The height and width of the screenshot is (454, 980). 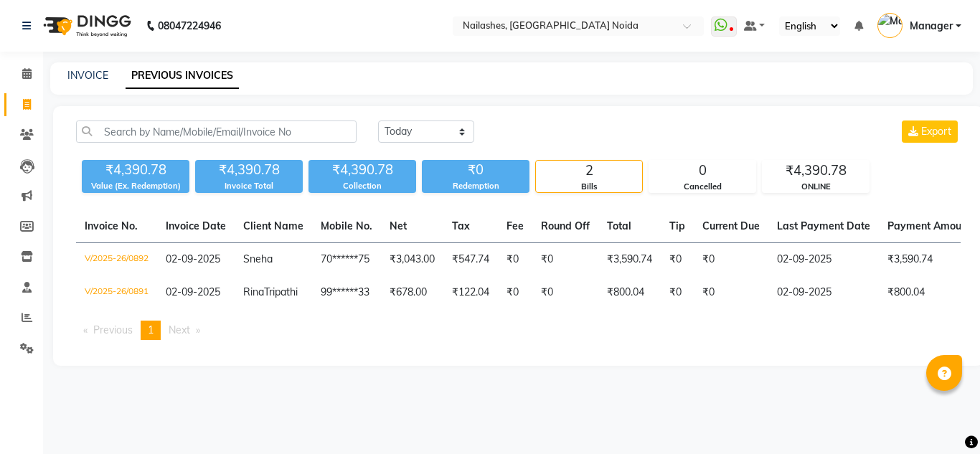 What do you see at coordinates (249, 186) in the screenshot?
I see `div: Invoice Total` at bounding box center [249, 186].